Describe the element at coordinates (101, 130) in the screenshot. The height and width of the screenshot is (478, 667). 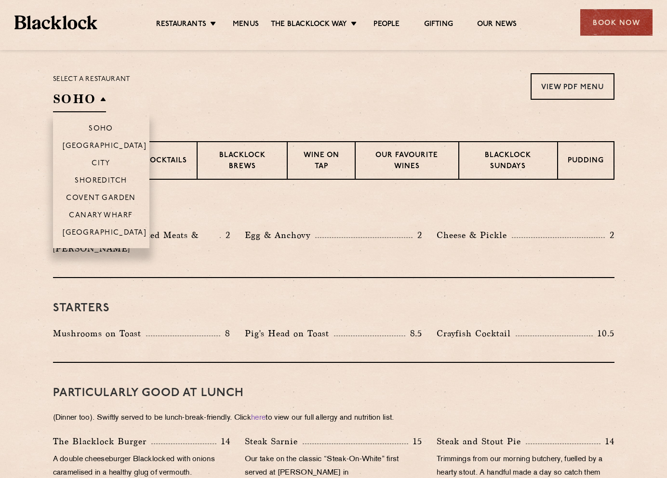
I see `p: Soho` at that location.